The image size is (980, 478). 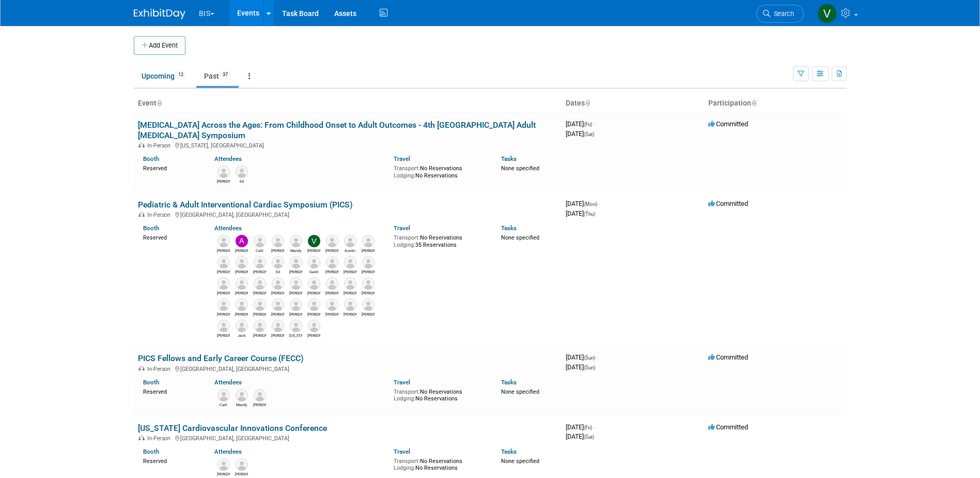 What do you see at coordinates (259, 304) in the screenshot?
I see `img: Nancy Eksten` at bounding box center [259, 304].